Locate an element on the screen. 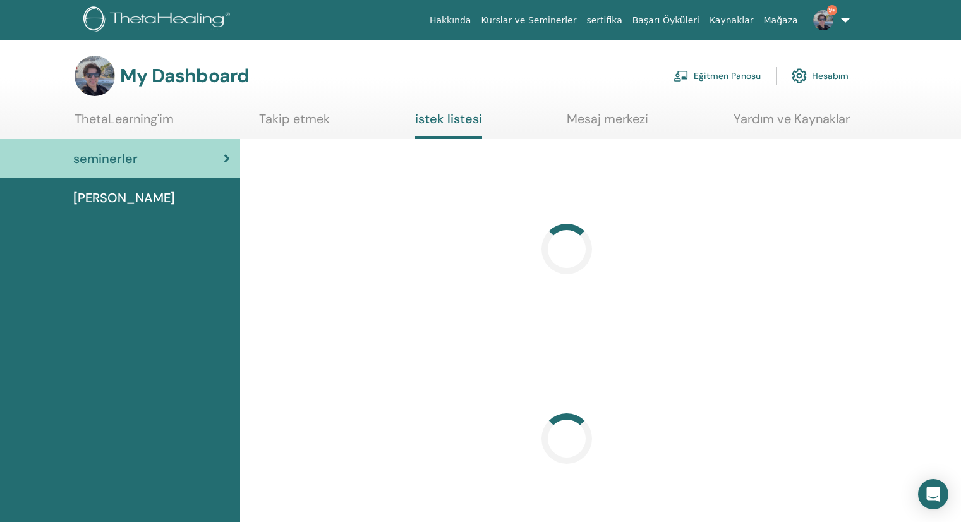 This screenshot has height=522, width=961. a: Yardım ve Kaynaklar is located at coordinates (791, 123).